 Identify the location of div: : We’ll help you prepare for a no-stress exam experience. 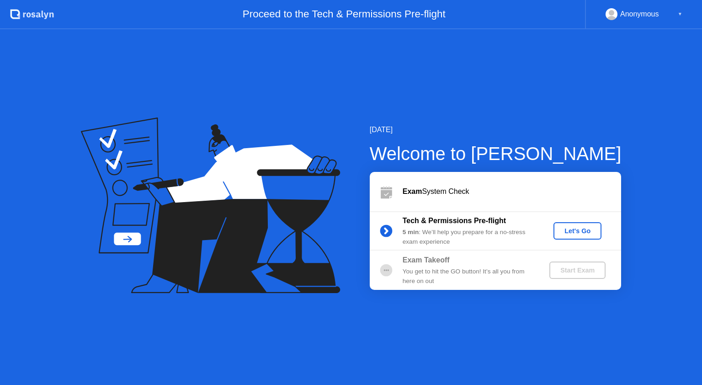
(469, 237).